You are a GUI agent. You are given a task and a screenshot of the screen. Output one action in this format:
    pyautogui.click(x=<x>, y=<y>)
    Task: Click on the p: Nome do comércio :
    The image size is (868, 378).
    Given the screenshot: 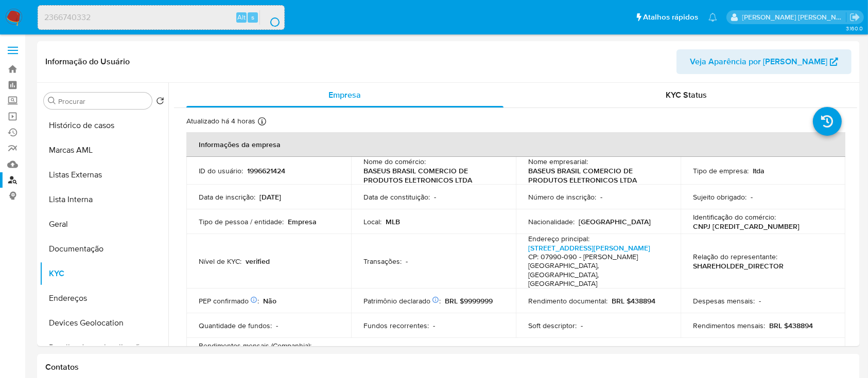 What is the action you would take?
    pyautogui.click(x=394, y=162)
    